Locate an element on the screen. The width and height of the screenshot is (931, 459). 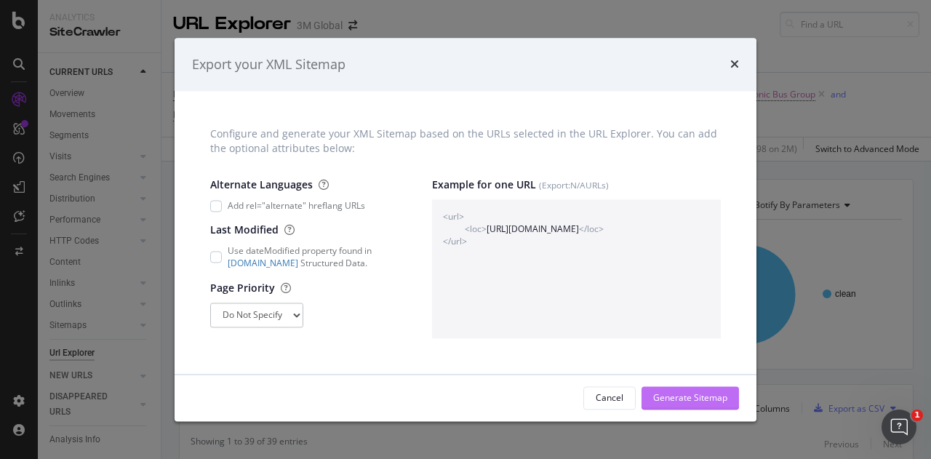
div: Export your XML Sitemap is located at coordinates (268, 65).